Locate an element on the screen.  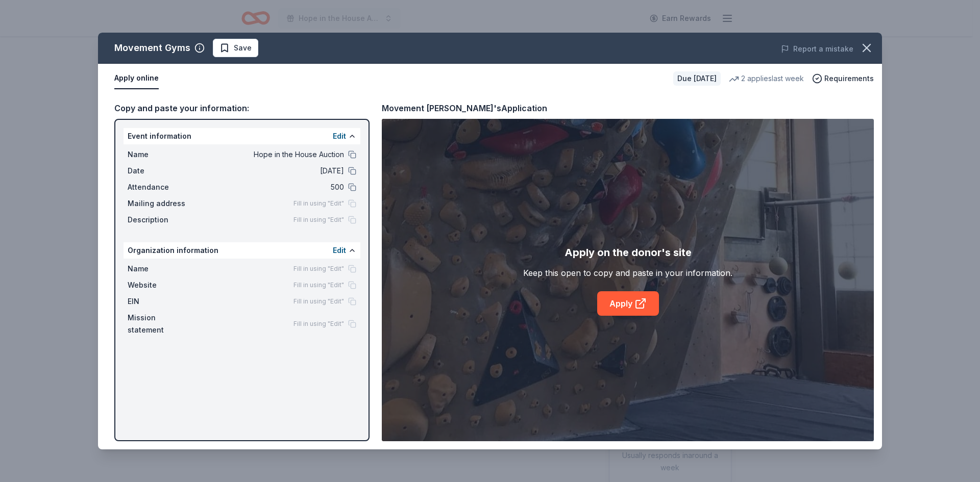
div: Keep this open to copy and paste in your information. is located at coordinates (628, 273).